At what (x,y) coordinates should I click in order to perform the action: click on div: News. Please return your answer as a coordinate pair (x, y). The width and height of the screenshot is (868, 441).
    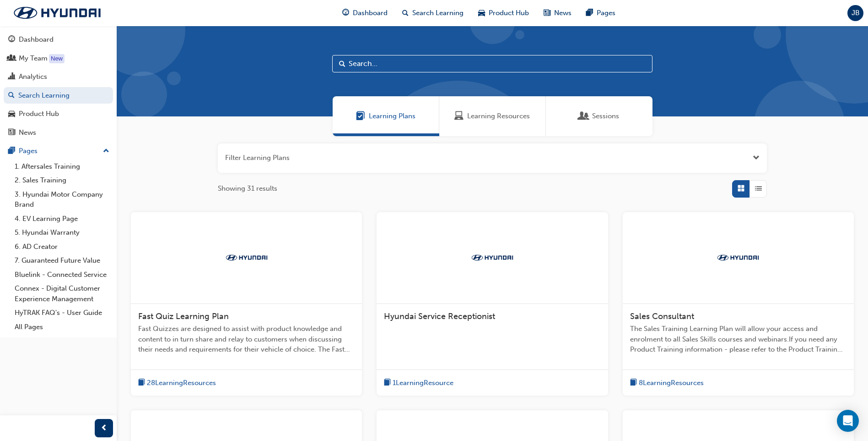
    Looking at the image, I should click on (28, 132).